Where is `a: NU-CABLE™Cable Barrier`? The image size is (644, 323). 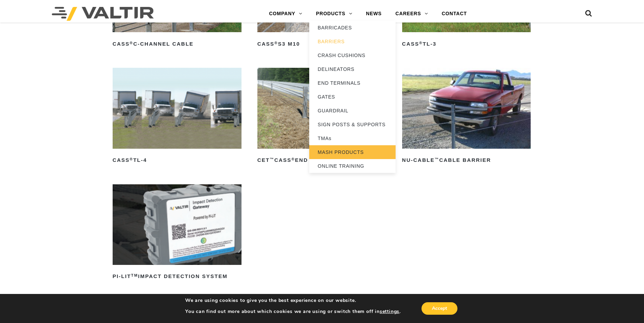
a: NU-CABLE™Cable Barrier is located at coordinates (466, 116).